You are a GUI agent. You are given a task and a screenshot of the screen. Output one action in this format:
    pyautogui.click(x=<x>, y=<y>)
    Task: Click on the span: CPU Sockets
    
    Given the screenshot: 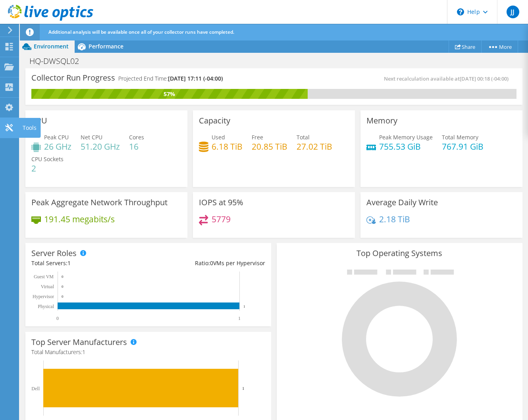 What is the action you would take?
    pyautogui.click(x=47, y=159)
    